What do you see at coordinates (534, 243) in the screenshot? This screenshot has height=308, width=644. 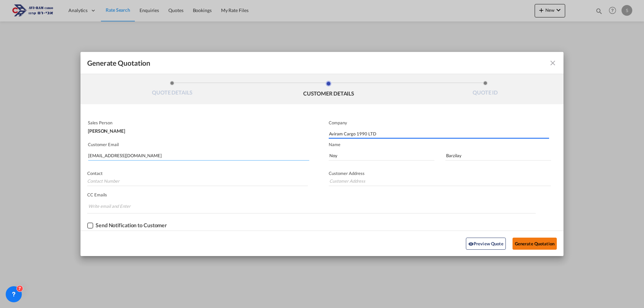 I see `button: Generate Quotation` at bounding box center [534, 243].